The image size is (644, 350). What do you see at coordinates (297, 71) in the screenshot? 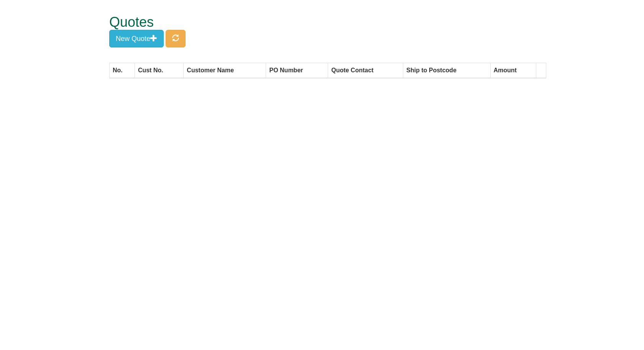
I see `th: PO Number` at bounding box center [297, 71].